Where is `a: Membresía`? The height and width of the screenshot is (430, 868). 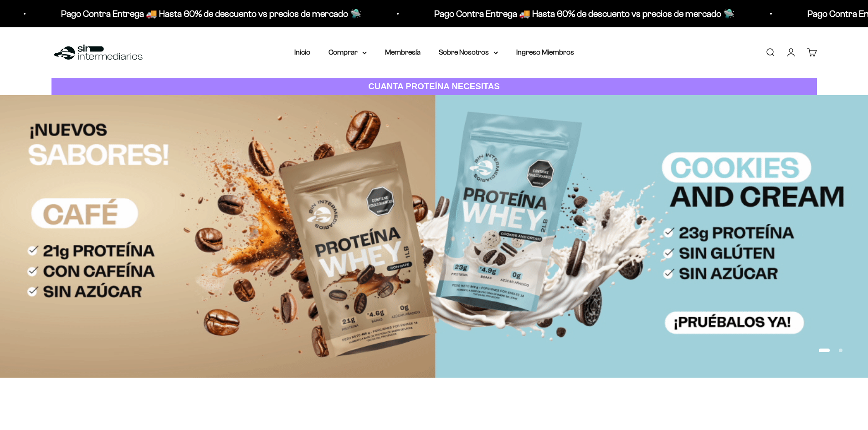
a: Membresía is located at coordinates (403, 52).